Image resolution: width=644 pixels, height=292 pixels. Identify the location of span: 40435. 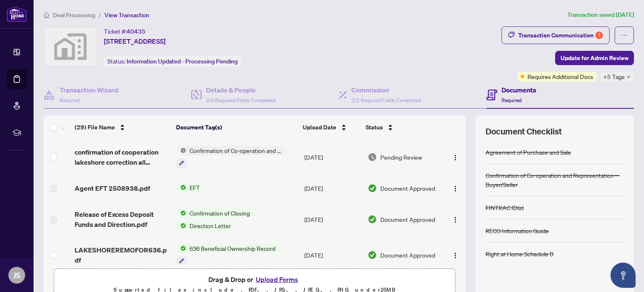
(136, 32).